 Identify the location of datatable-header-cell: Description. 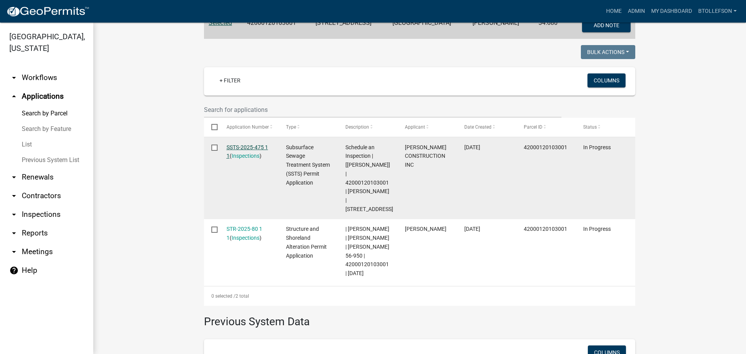
(368, 127).